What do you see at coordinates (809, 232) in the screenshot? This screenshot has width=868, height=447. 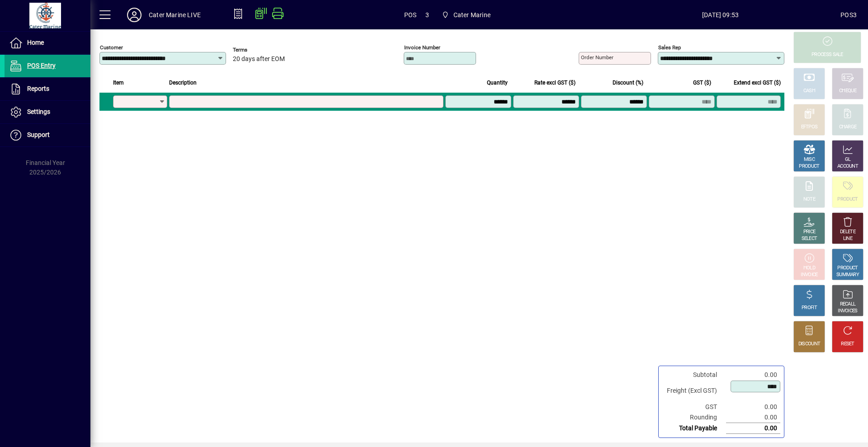 I see `div: PRICE` at bounding box center [809, 232].